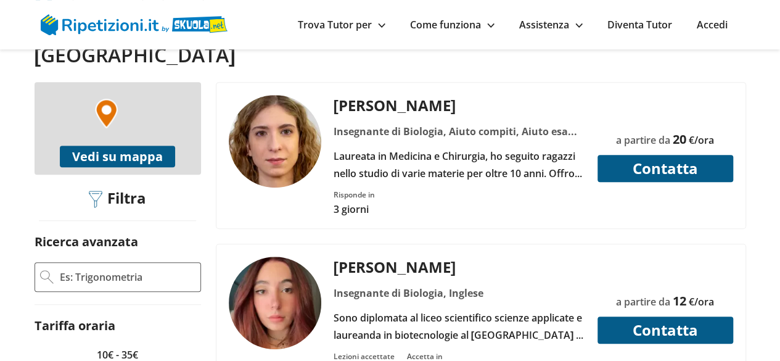 This screenshot has height=361, width=780. Describe the element at coordinates (459, 293) in the screenshot. I see `div: Insegnante di Biologia, Inglese` at that location.